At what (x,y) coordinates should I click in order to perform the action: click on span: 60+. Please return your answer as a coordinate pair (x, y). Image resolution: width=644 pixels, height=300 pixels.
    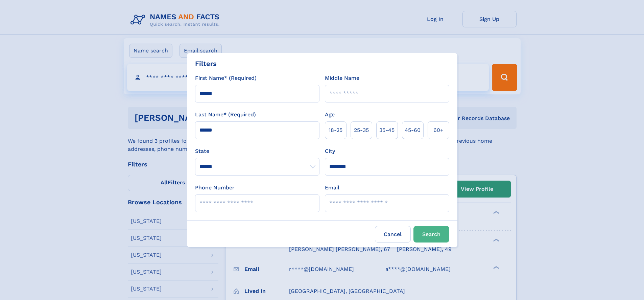
    Looking at the image, I should click on (439, 131).